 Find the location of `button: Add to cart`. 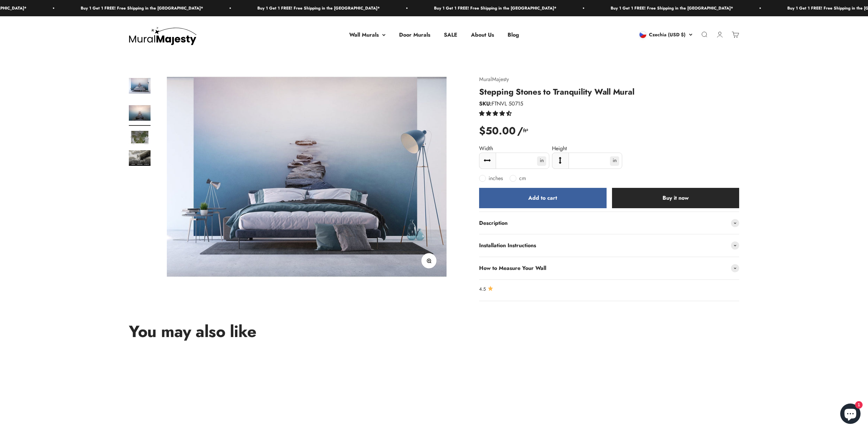

button: Add to cart is located at coordinates (543, 198).